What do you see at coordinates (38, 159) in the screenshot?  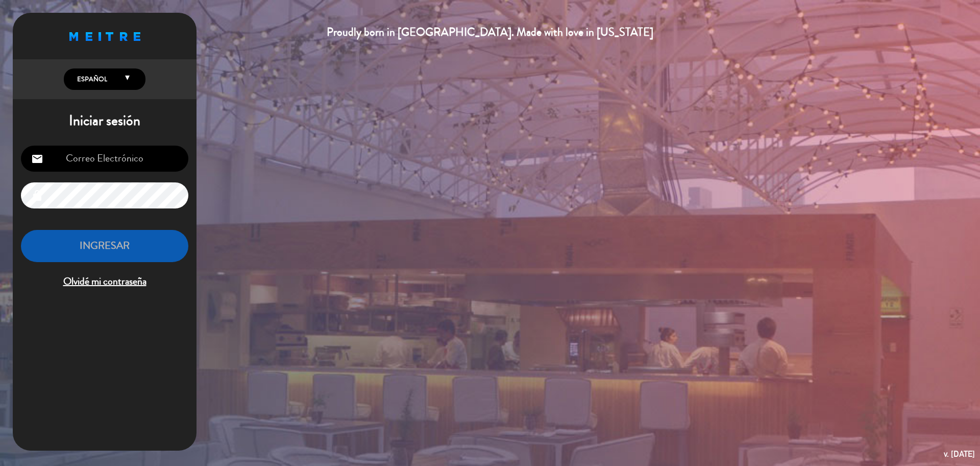 I see `i: email` at bounding box center [38, 159].